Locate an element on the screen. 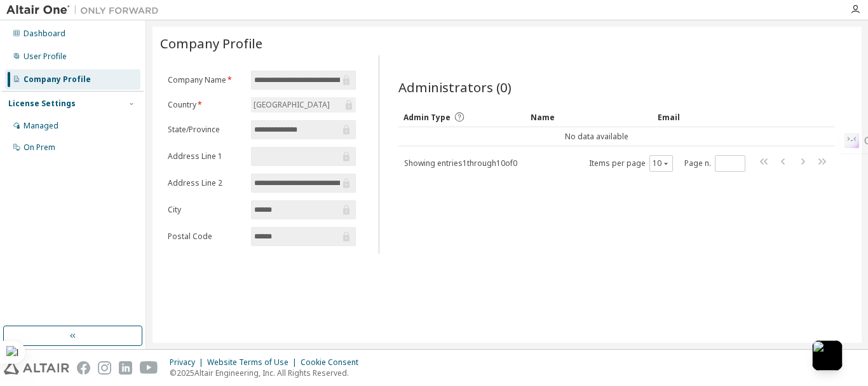 This screenshot has height=386, width=868. img: instagram.svg is located at coordinates (104, 368).